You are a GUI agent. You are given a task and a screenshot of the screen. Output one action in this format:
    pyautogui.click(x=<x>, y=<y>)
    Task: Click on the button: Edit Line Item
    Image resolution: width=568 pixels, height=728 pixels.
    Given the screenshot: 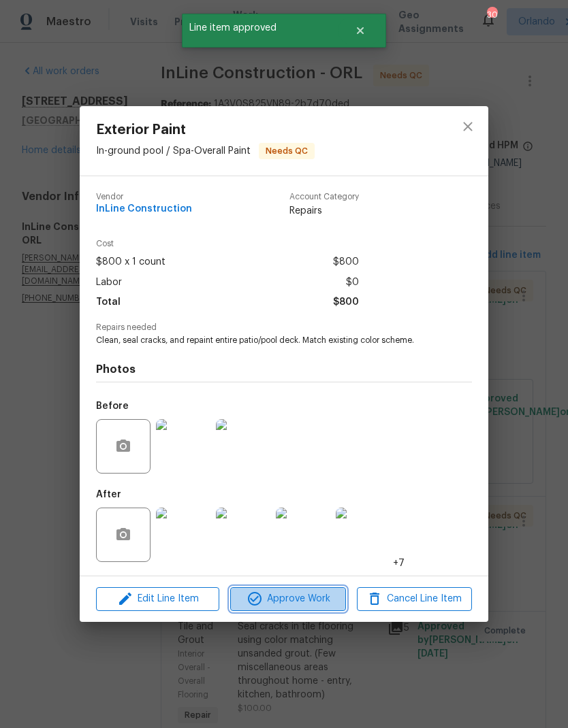 What is the action you would take?
    pyautogui.click(x=157, y=599)
    